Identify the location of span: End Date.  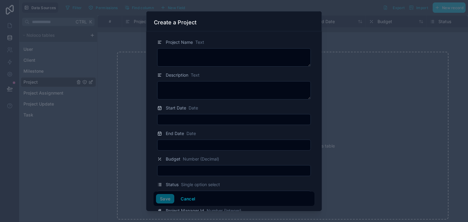
(175, 134).